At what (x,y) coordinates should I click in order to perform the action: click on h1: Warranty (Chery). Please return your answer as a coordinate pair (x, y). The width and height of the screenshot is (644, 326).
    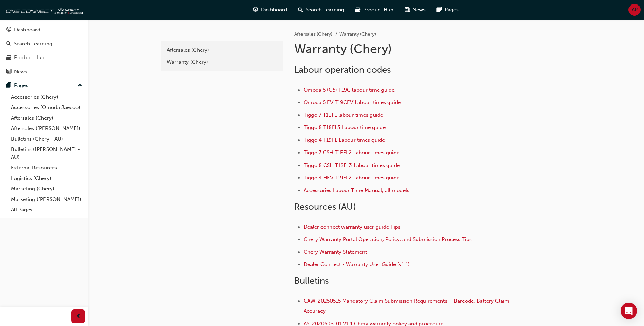
    Looking at the image, I should click on (407, 49).